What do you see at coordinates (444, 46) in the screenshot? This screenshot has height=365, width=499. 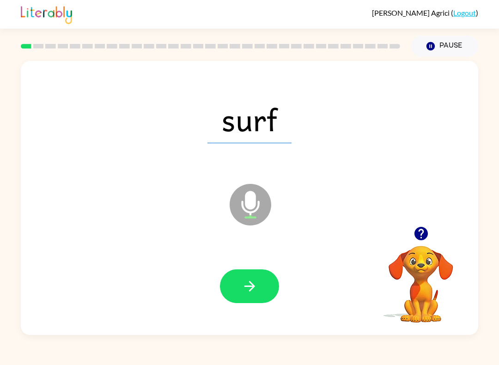 I see `button: Pause` at bounding box center [444, 46].